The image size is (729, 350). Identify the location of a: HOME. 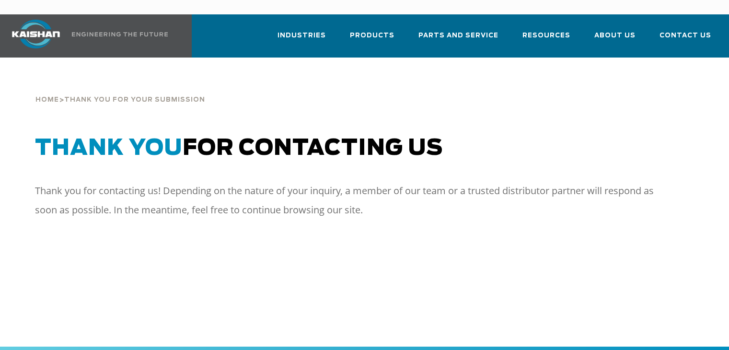
(47, 100).